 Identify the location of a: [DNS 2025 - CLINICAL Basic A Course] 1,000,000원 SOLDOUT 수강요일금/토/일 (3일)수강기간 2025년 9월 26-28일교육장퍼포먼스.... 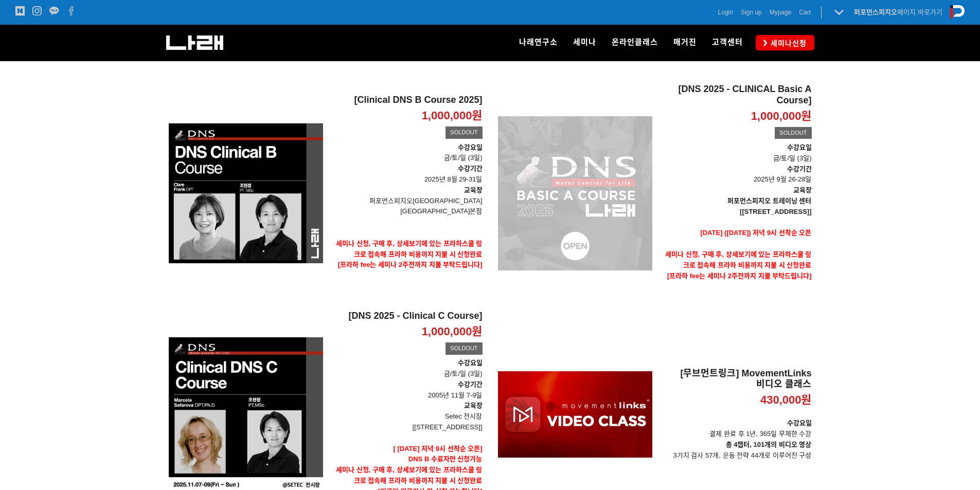
(735, 193).